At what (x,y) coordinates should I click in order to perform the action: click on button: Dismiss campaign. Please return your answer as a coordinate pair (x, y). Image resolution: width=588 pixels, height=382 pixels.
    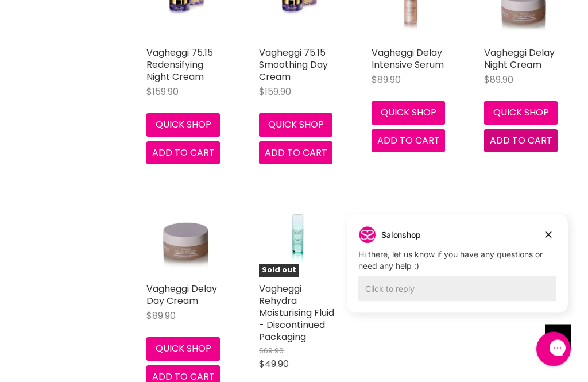
    Looking at the image, I should click on (210, 22).